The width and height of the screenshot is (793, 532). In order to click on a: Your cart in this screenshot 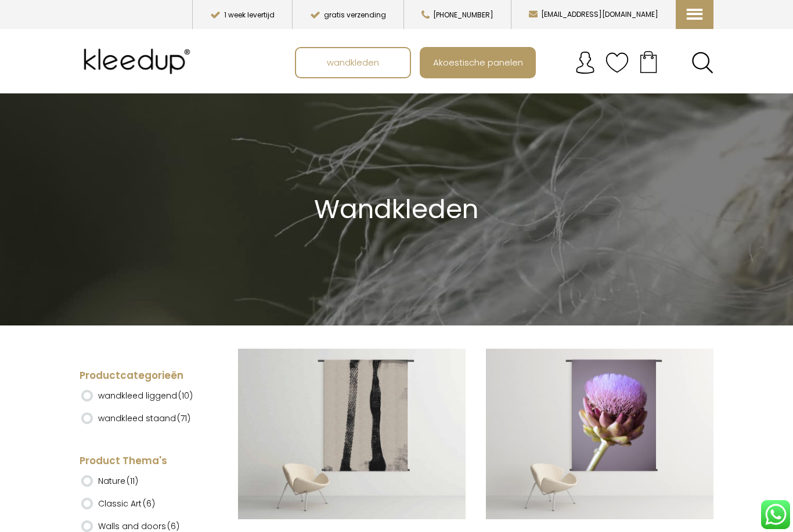, I will do `click(649, 61)`.